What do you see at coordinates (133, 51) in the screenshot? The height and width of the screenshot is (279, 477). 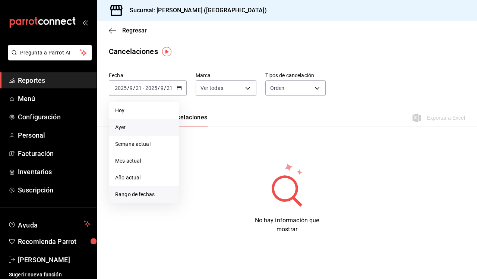 I see `div: Cancelaciones` at bounding box center [133, 51].